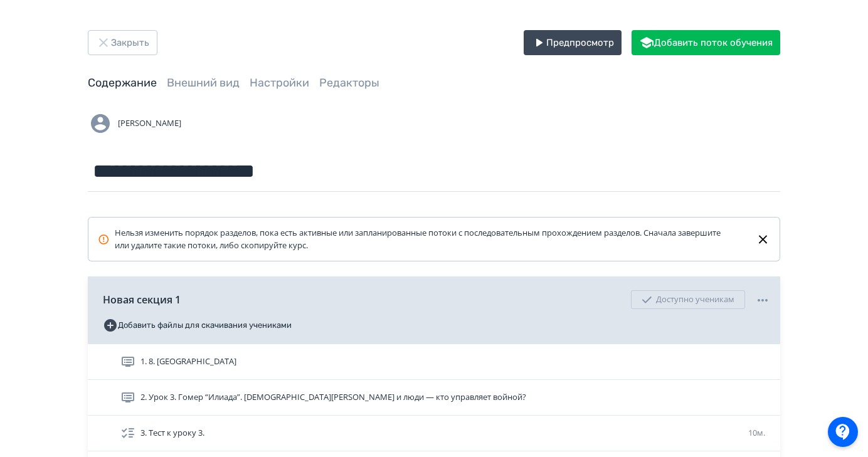 The image size is (868, 457). Describe the element at coordinates (434, 433) in the screenshot. I see `div: 3. Тест к уроку 3.10м.` at that location.